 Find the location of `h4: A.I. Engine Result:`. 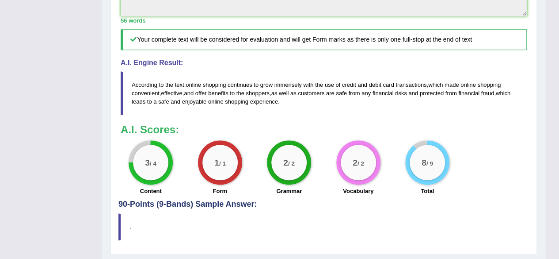

h4: A.I. Engine Result: is located at coordinates (324, 63).